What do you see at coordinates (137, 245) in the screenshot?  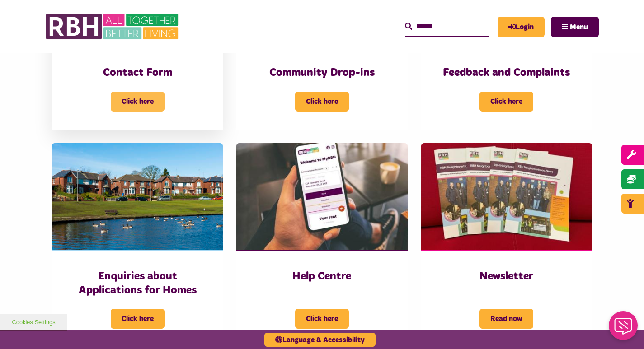 I see `a: Enquiries about Applications for Homes Click here` at bounding box center [137, 245].